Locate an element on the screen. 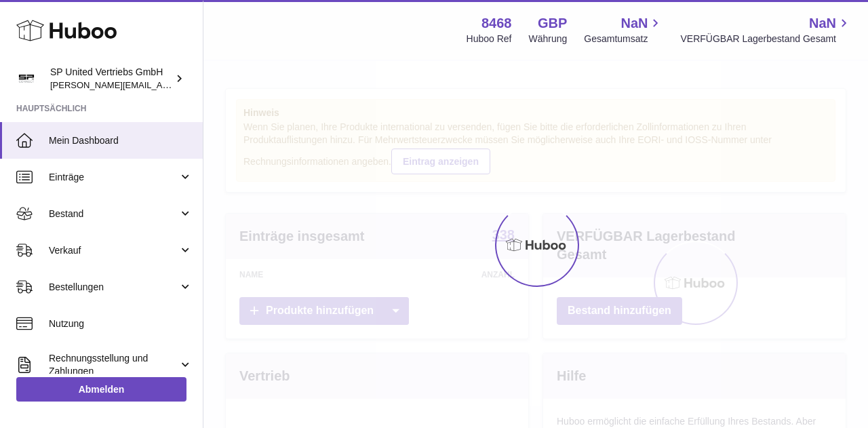 This screenshot has height=428, width=868. span: Verkauf is located at coordinates (114, 251).